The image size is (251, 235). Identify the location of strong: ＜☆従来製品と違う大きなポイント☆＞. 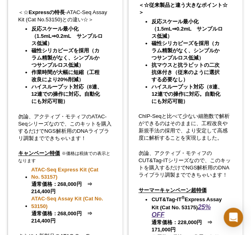
(183, 8).